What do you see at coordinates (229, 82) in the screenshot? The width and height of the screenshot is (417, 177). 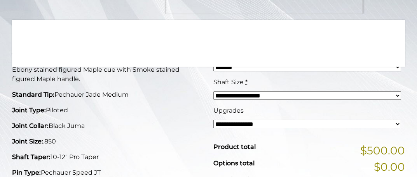 I see `span: Shaft Size` at bounding box center [229, 82].